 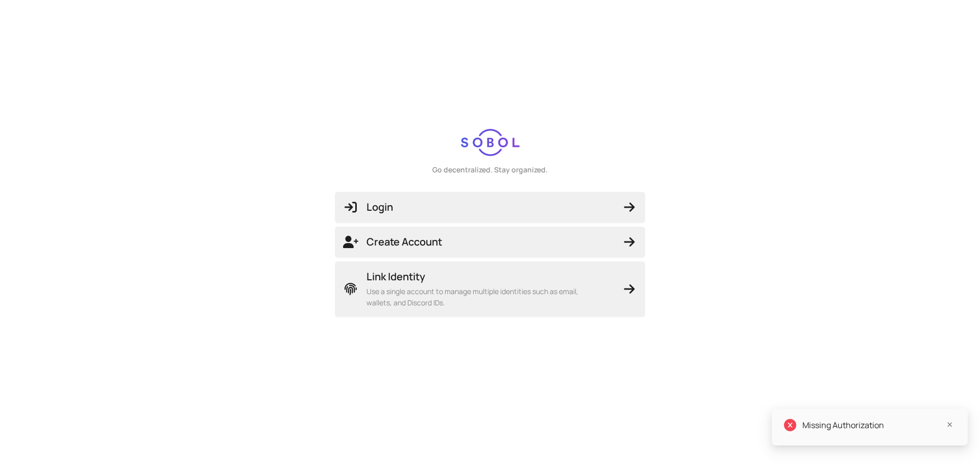 I want to click on span: Create Account, so click(x=490, y=241).